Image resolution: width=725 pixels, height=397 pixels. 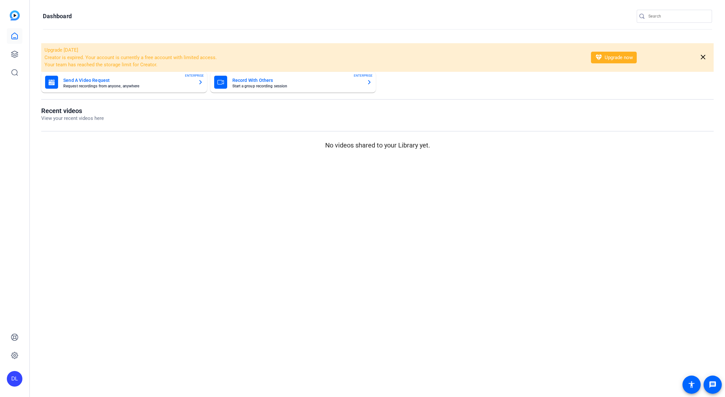 What do you see at coordinates (692, 384) in the screenshot?
I see `mat-icon: accessibility` at bounding box center [692, 384].